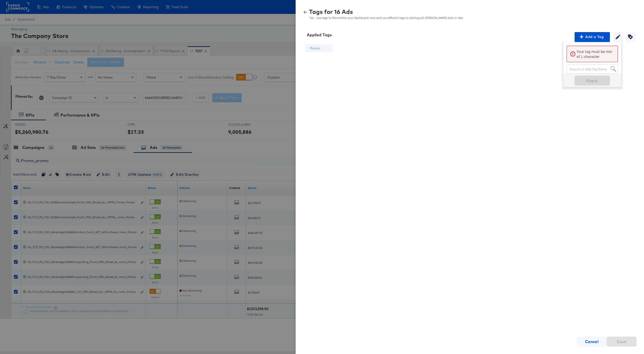 The height and width of the screenshot is (354, 644). What do you see at coordinates (595, 54) in the screenshot?
I see `p: Your tag must be min of 1 character` at bounding box center [595, 54].